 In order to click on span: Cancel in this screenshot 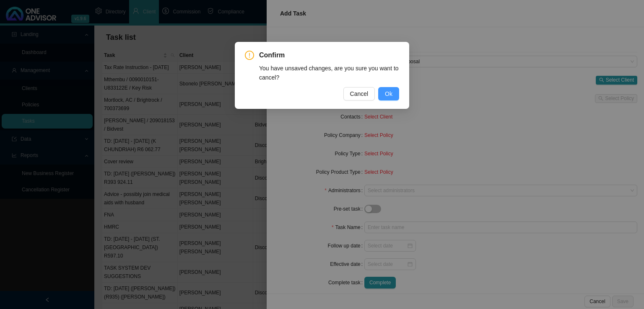, I will do `click(359, 94)`.